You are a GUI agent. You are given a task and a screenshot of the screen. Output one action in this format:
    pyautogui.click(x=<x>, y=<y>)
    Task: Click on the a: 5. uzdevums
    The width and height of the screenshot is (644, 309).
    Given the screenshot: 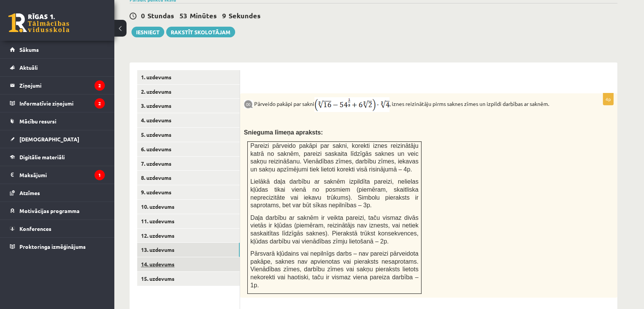 What is the action you would take?
    pyautogui.click(x=188, y=135)
    